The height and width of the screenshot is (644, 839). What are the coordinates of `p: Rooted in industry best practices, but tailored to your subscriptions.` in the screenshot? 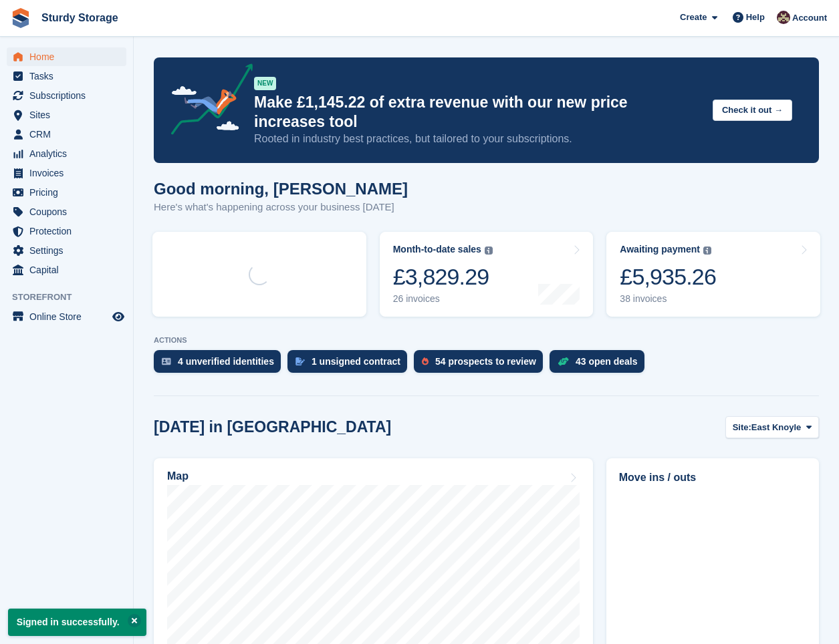 It's located at (478, 139).